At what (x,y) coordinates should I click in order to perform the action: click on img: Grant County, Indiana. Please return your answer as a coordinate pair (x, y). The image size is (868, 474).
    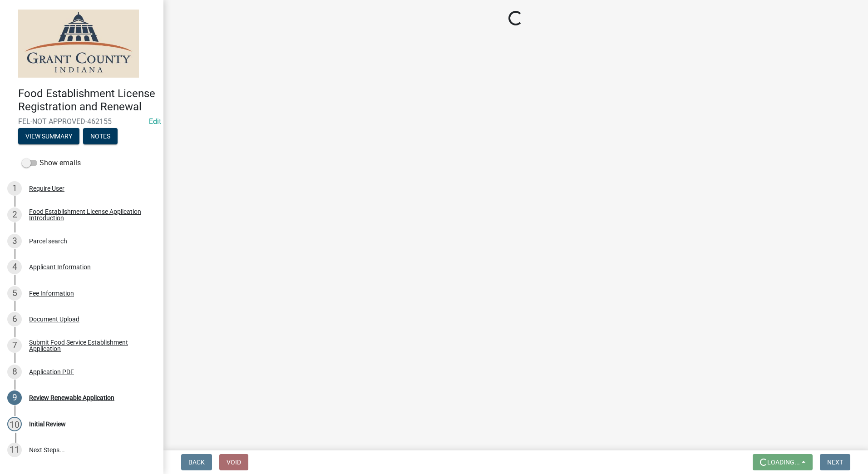
    Looking at the image, I should click on (79, 44).